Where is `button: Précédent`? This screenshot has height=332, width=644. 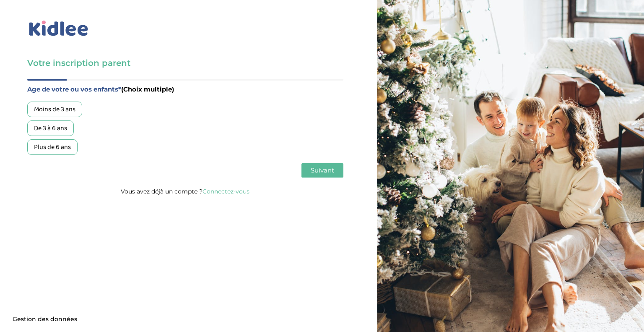
button: Précédent is located at coordinates (47, 170).